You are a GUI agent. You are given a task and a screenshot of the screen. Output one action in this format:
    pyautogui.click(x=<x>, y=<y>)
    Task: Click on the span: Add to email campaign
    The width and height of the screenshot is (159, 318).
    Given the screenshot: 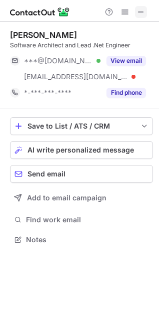 What is the action you would take?
    pyautogui.click(x=66, y=198)
    